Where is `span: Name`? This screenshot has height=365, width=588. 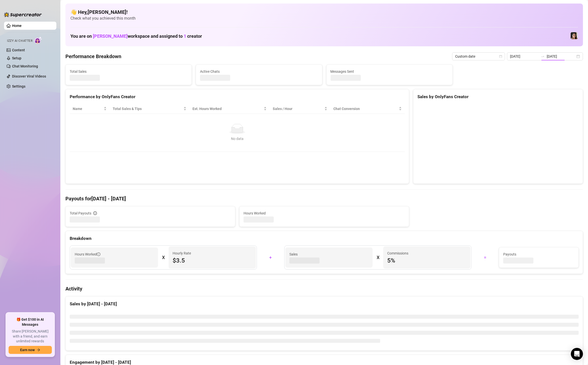 span: Name is located at coordinates (87, 108).